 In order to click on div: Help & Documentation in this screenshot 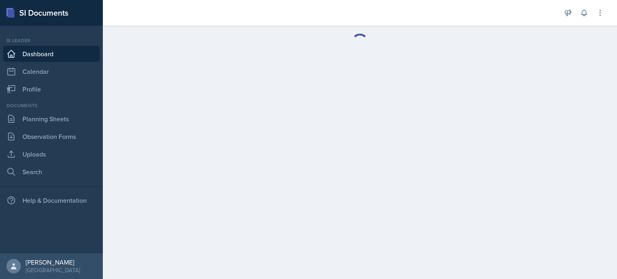, I will do `click(51, 200)`.